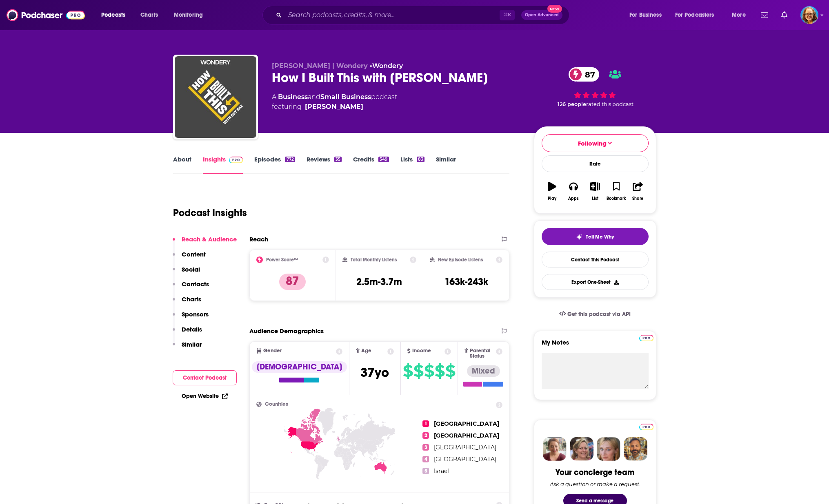 This screenshot has height=504, width=829. Describe the element at coordinates (445, 165) in the screenshot. I see `a: Similar` at that location.